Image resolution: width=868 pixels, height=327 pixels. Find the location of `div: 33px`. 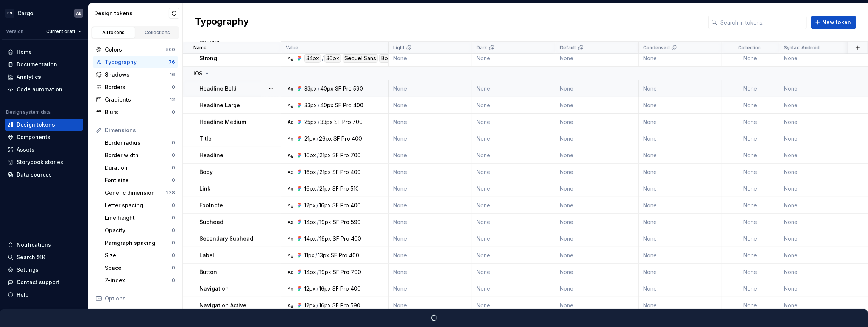

div: 33px is located at coordinates (311, 105).